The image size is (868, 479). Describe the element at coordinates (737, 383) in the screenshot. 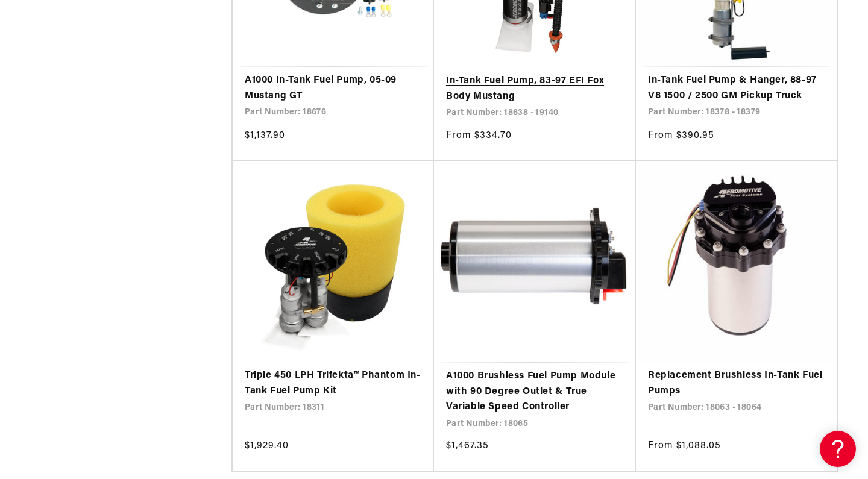

I see `a: Replacement Brushless In-Tank Fuel Pumps` at that location.